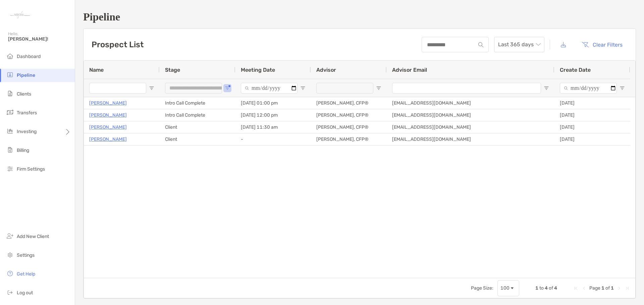 This screenshot has width=644, height=305. What do you see at coordinates (25, 292) in the screenshot?
I see `span: Log out` at bounding box center [25, 292].